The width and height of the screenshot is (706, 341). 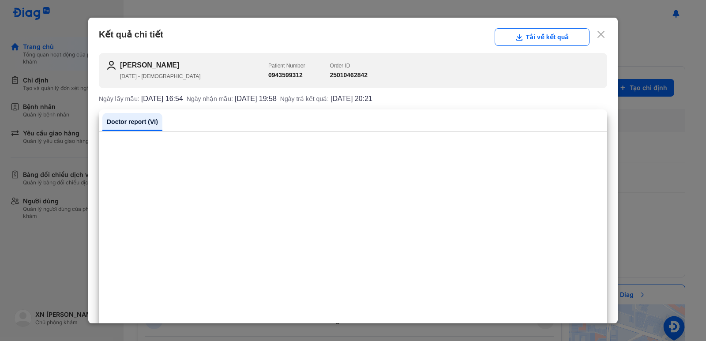 I want to click on span: Order ID, so click(x=340, y=66).